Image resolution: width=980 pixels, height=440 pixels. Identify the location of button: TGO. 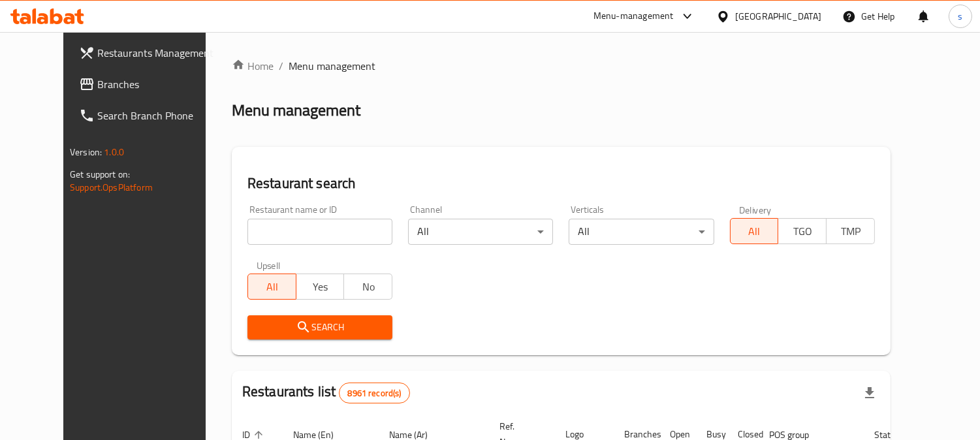
(802, 231).